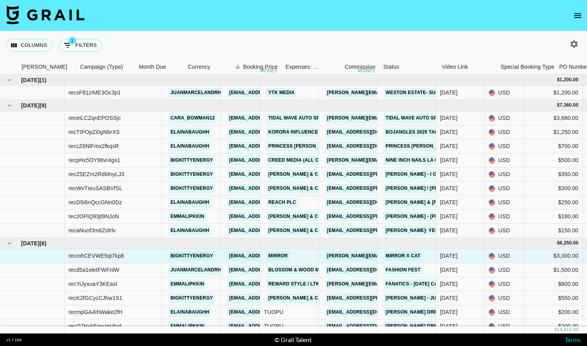  What do you see at coordinates (572, 340) in the screenshot?
I see `a: Terms` at bounding box center [572, 340].